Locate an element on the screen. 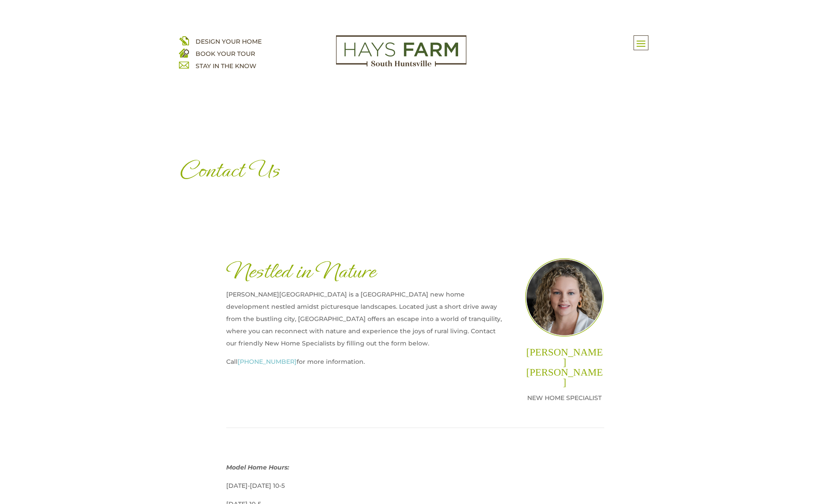 The width and height of the screenshot is (830, 504). img: book your home tour is located at coordinates (184, 53).